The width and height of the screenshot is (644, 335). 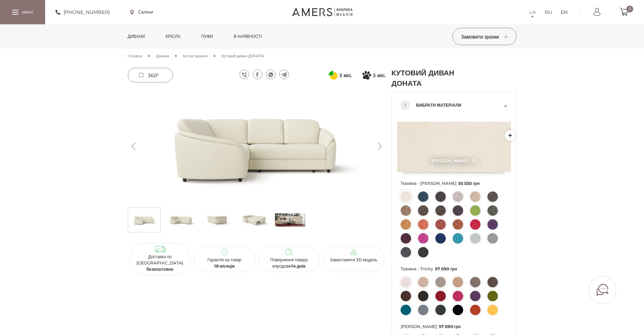 I want to click on img: Кутовий диван ДОНАТА s-1, so click(x=181, y=220).